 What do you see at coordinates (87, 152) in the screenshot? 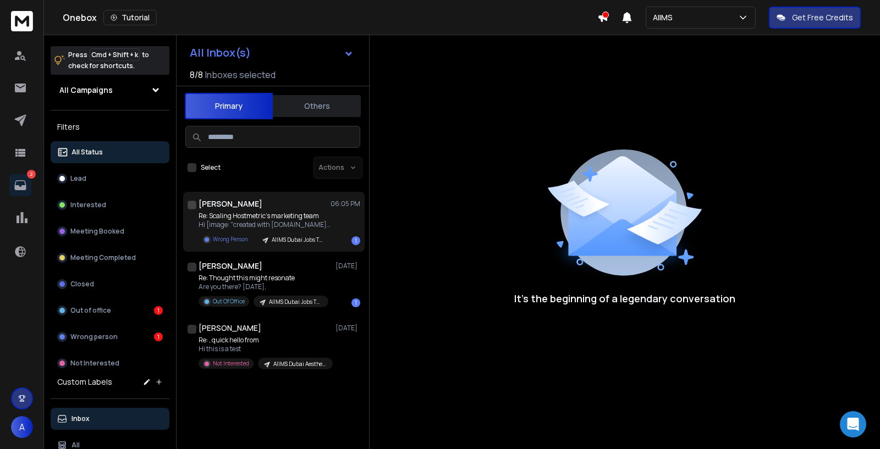
I see `p: All Status` at bounding box center [87, 152].